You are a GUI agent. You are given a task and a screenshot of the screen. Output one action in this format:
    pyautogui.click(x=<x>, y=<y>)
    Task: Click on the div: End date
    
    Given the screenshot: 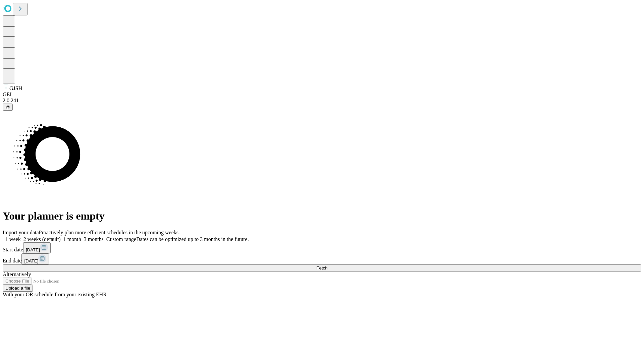 What is the action you would take?
    pyautogui.click(x=322, y=259)
    